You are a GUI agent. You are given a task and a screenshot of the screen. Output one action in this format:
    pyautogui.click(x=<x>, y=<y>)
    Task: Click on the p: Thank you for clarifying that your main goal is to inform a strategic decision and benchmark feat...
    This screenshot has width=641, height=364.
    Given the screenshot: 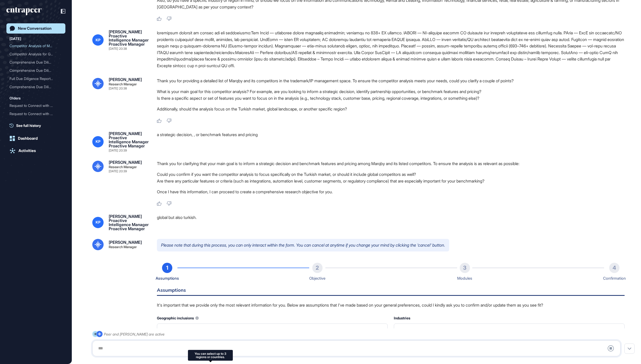 What is the action you would take?
    pyautogui.click(x=390, y=164)
    